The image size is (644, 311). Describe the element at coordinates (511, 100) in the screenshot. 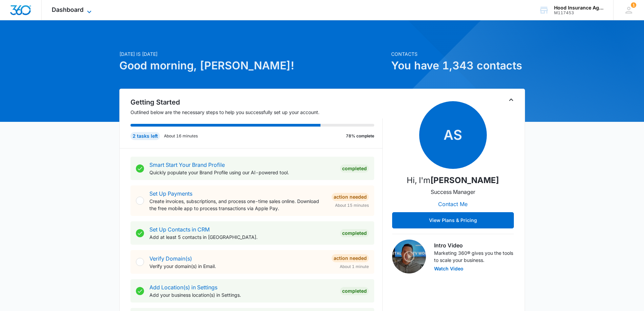

I see `button: Toggle Collapse` at that location.